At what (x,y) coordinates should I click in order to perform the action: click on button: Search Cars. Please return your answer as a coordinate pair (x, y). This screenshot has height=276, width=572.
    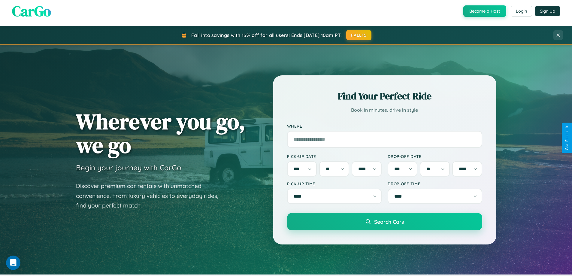
    Looking at the image, I should click on (385, 222).